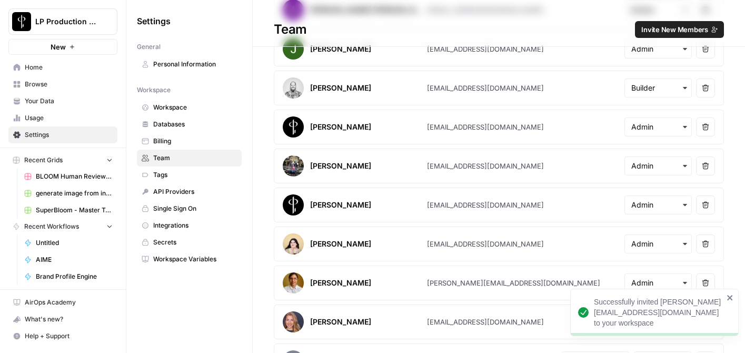 Image resolution: width=745 pixels, height=353 pixels. I want to click on div: Team, so click(498, 29).